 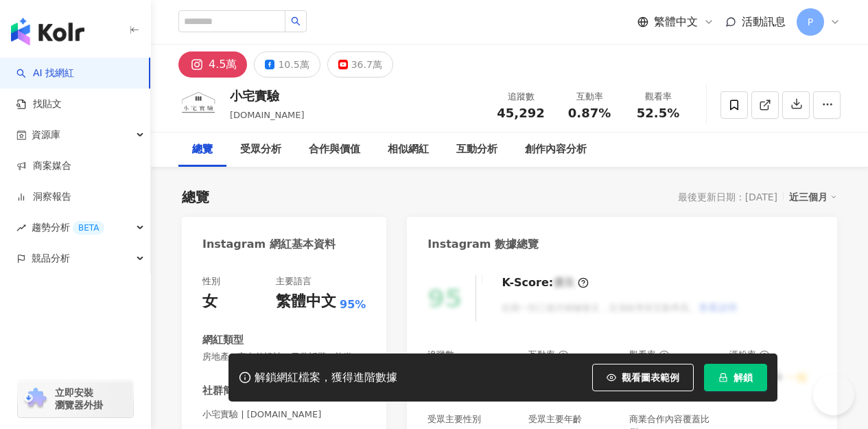 I want to click on span: rise, so click(x=21, y=228).